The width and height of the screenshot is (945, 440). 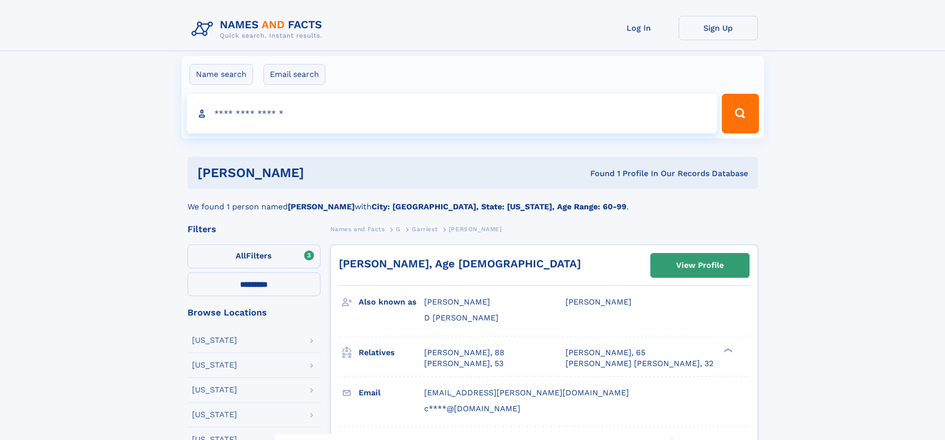 What do you see at coordinates (358, 229) in the screenshot?
I see `a: Names and Facts` at bounding box center [358, 229].